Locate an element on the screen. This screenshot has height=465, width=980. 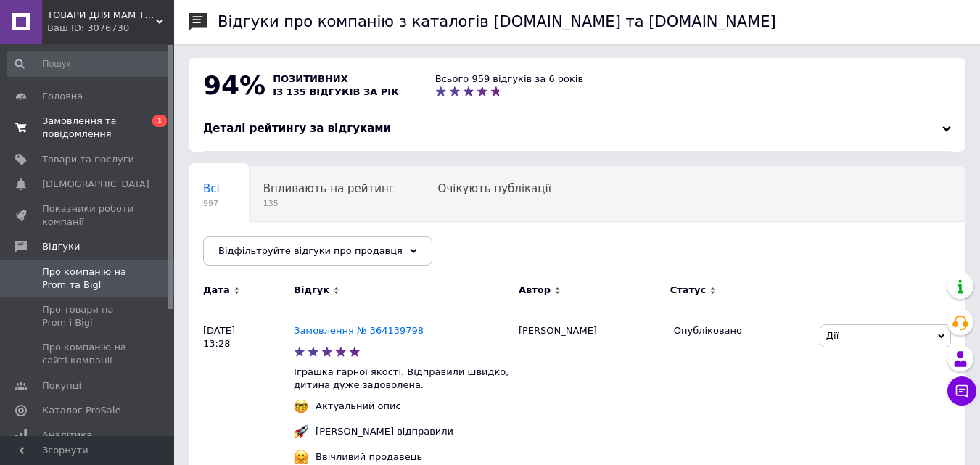
img: :rocket: is located at coordinates (301, 432).